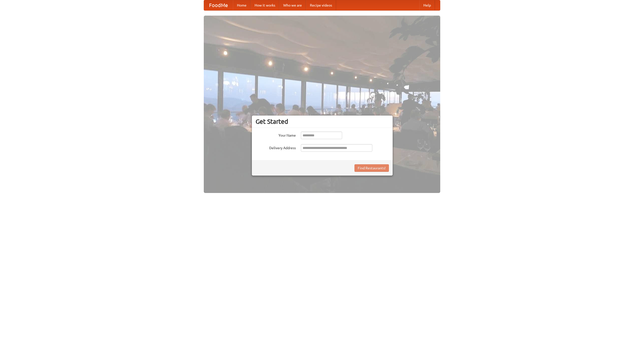 The height and width of the screenshot is (356, 644). Describe the element at coordinates (265, 5) in the screenshot. I see `a: How it works` at that location.